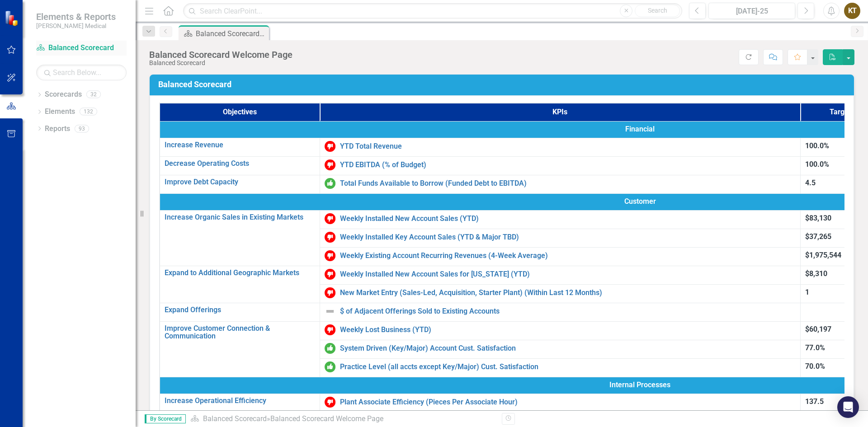 Image resolution: width=868 pixels, height=427 pixels. What do you see at coordinates (568, 184) in the screenshot?
I see `a: Total Funds Available to Borrow (Funded Debt to EBITDA)` at bounding box center [568, 184].